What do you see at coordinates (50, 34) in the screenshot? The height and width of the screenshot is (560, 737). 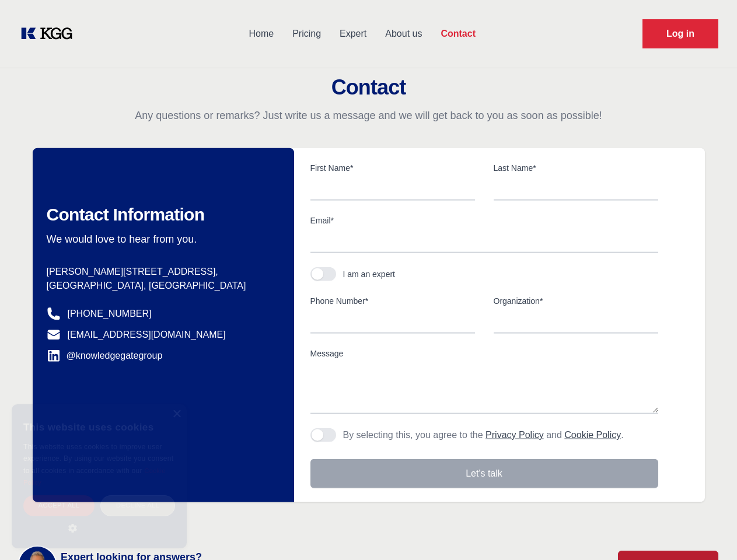 I see `a: KOL Knowledge Platform: Talk to Key External Experts (KEE)` at bounding box center [50, 34].